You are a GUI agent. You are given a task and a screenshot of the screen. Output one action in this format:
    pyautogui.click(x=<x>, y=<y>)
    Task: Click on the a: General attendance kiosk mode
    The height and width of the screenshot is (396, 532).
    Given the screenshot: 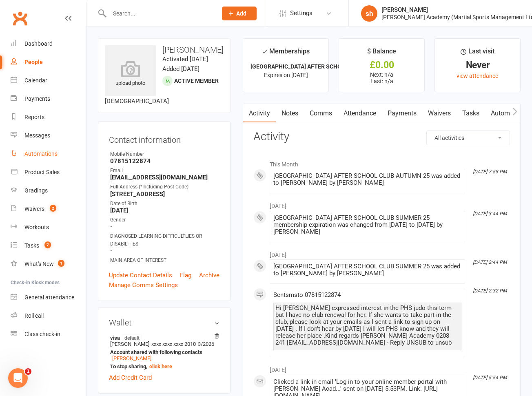 What is the action you would take?
    pyautogui.click(x=48, y=297)
    